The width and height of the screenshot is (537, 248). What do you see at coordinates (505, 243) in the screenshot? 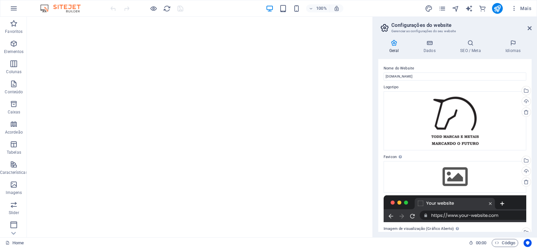
I see `button: Código` at bounding box center [505, 243].